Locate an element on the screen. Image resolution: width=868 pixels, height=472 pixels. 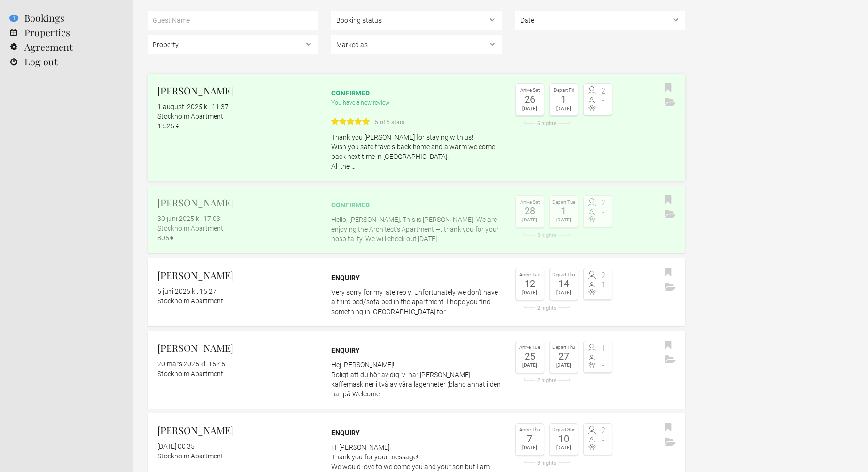
div: 28 is located at coordinates (530, 211).